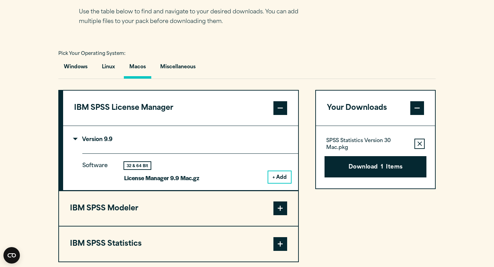  Describe the element at coordinates (180, 108) in the screenshot. I see `button: IBM SPSS License Manager` at that location.